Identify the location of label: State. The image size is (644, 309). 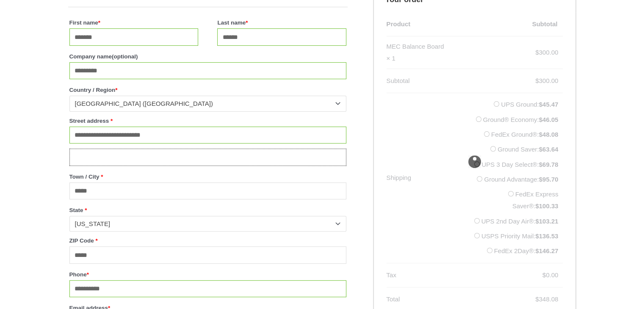
(208, 210).